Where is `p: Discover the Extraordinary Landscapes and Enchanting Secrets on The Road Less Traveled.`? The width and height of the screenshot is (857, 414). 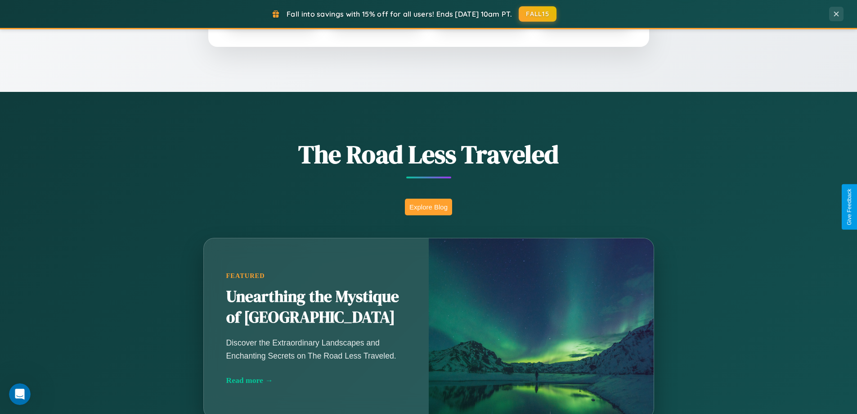
p: Discover the Extraordinary Landscapes and Enchanting Secrets on The Road Less Traveled. is located at coordinates (316, 349).